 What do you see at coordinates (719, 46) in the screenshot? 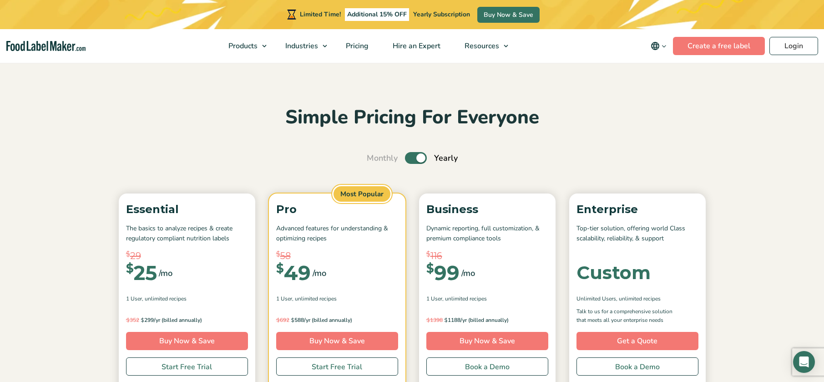
I see `a: Create a free label` at bounding box center [719, 46].